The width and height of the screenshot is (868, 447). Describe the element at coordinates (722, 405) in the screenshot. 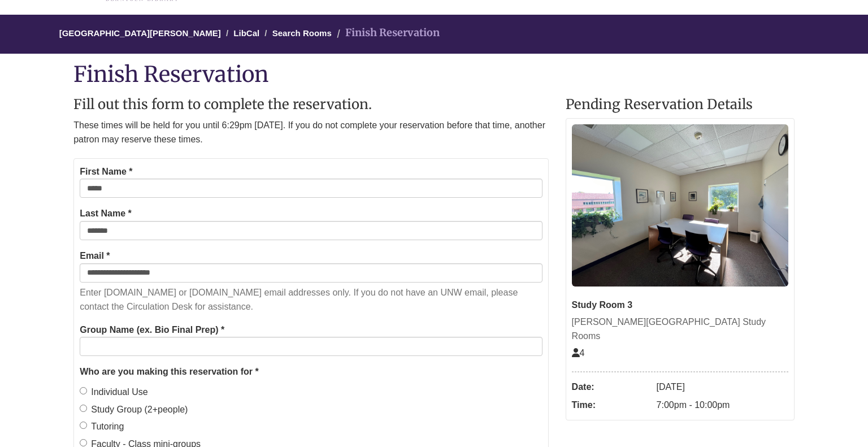

I see `dd: 7:00pm - 10:00pm` at that location.